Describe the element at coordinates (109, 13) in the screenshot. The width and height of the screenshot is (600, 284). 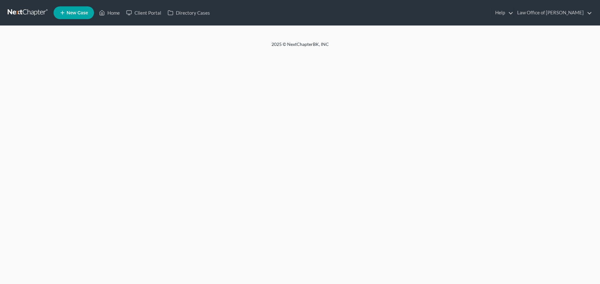
I see `a: Home` at that location.